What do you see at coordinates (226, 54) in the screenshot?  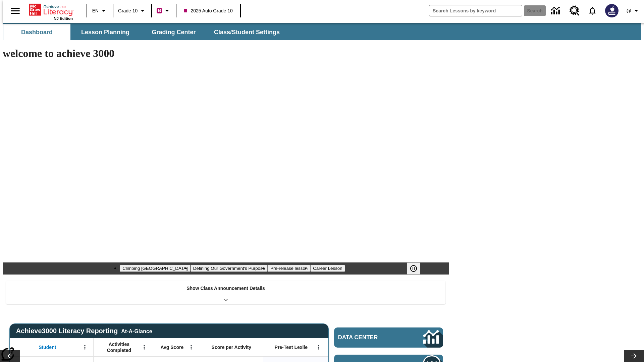 I see `h1: welcome to achieve 3000` at bounding box center [226, 54].